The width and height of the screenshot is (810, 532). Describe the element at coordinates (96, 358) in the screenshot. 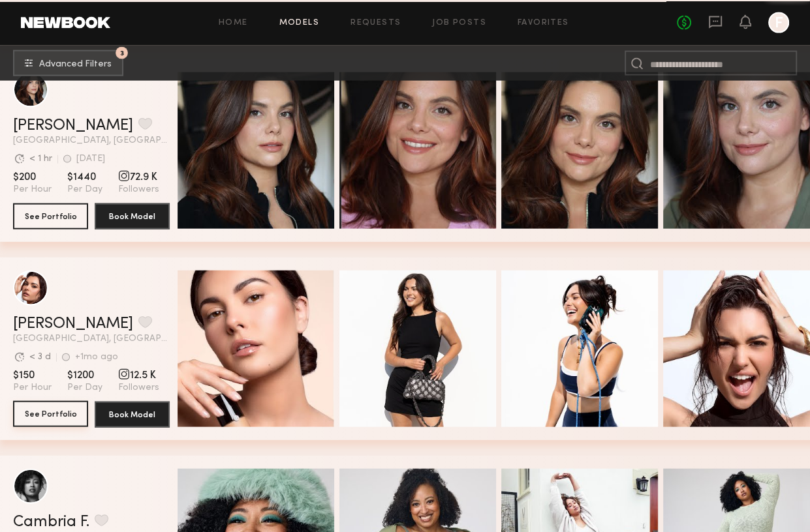

I see `div: +1mo ago` at that location.